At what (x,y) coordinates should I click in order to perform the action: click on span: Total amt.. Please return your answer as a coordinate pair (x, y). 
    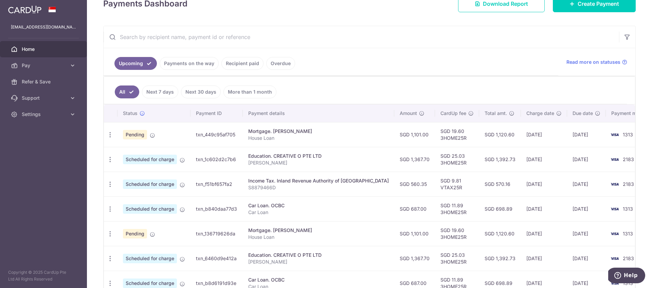
    Looking at the image, I should click on (496, 113).